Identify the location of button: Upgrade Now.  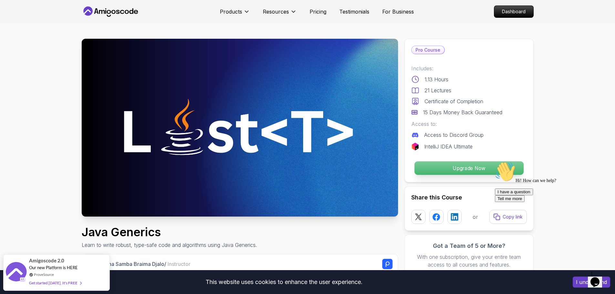
(468, 168).